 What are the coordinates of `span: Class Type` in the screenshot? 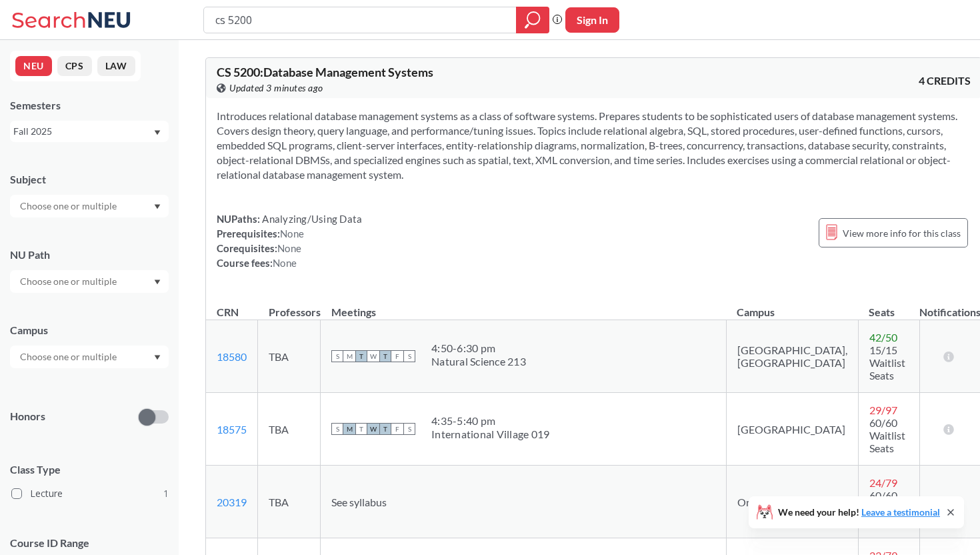 It's located at (89, 469).